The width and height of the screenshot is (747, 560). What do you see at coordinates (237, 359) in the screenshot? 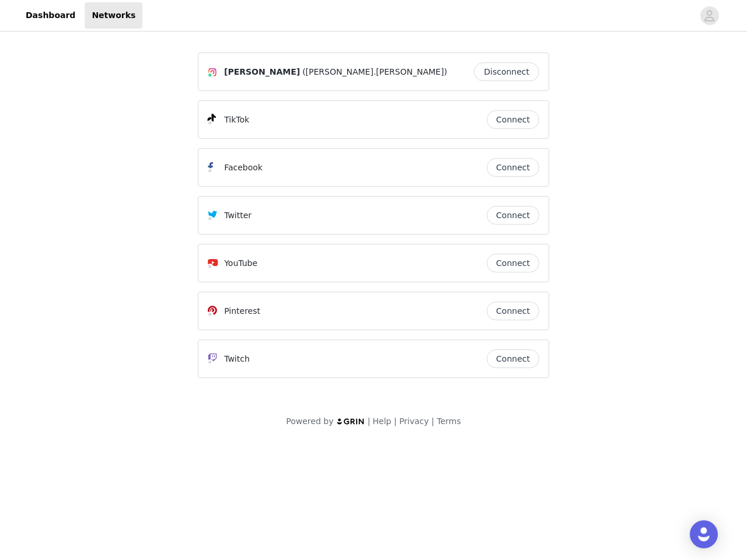
I see `p: Twitch` at bounding box center [237, 359].